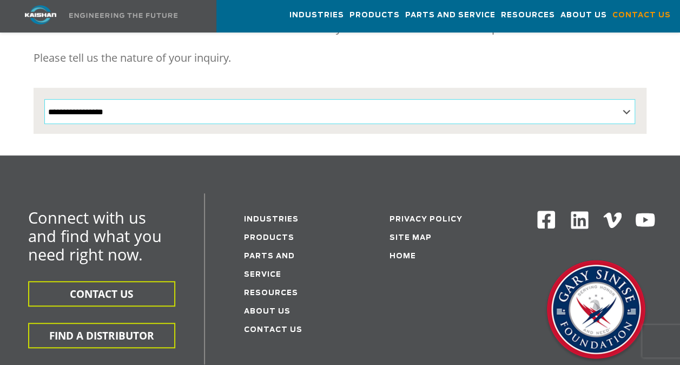  Describe the element at coordinates (596, 311) in the screenshot. I see `img: Gary Sinise Foundation` at that location.